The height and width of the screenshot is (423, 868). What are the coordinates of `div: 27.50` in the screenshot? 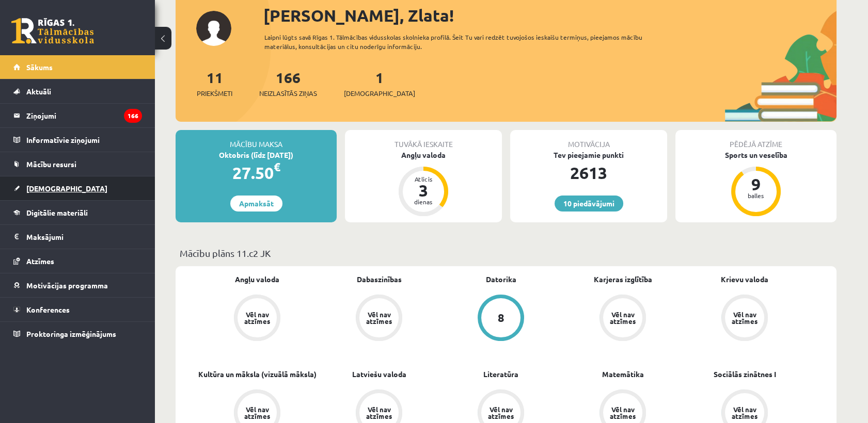 It's located at (256, 173).